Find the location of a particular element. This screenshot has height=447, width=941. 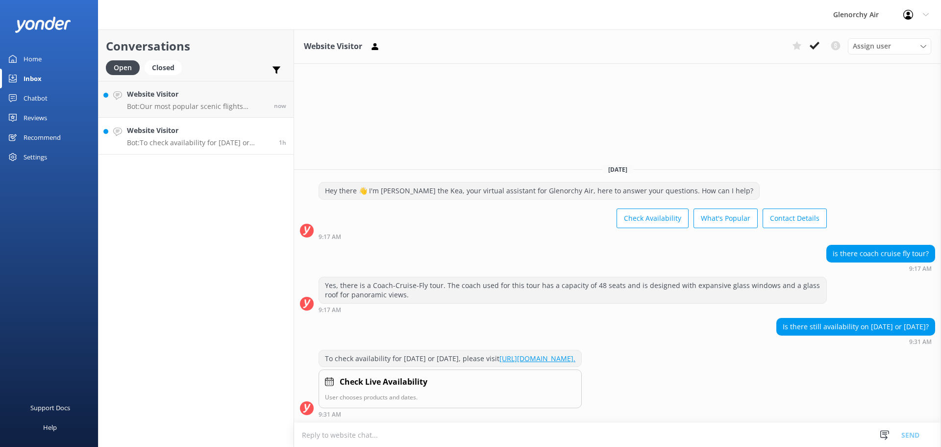

p: Bot: Our most popular scenic flights include: - Milford Sound Fly | Cruise | Fly - Our most popul... is located at coordinates (197, 106).